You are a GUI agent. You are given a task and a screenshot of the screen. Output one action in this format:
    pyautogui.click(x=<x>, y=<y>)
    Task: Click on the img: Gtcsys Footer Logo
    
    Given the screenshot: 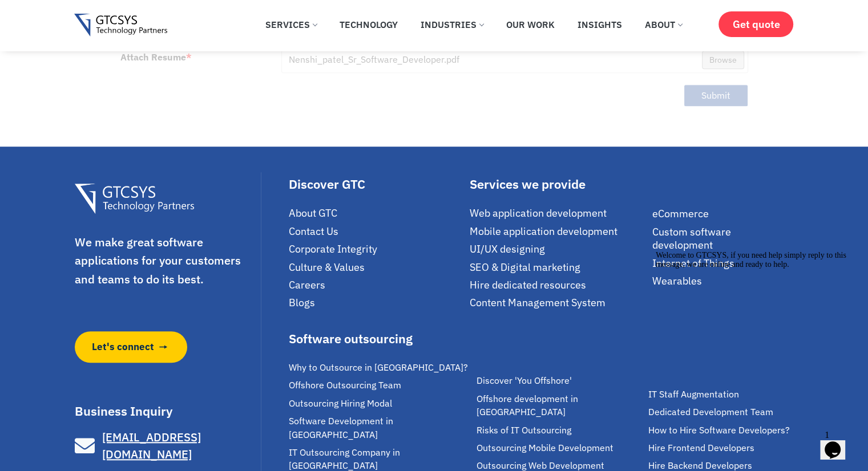 What is the action you would take?
    pyautogui.click(x=134, y=199)
    